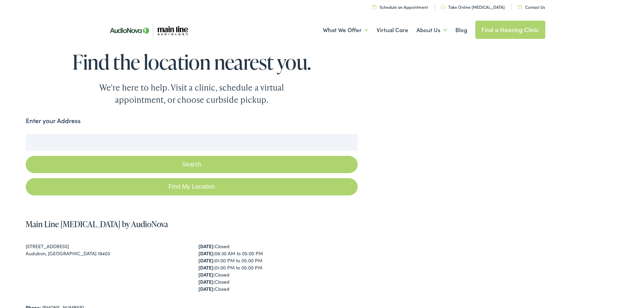 This screenshot has height=308, width=644. What do you see at coordinates (191, 165) in the screenshot?
I see `button: Search` at bounding box center [191, 165].